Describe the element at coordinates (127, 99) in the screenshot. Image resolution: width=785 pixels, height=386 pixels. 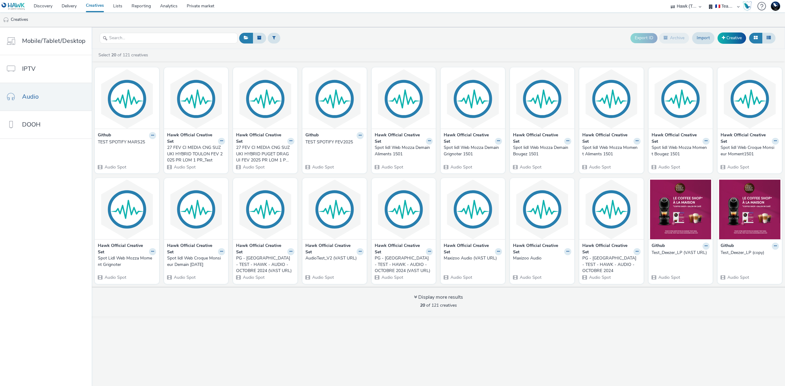
I see `img: TEST SPOTIFY MARS25 visual` at that location.